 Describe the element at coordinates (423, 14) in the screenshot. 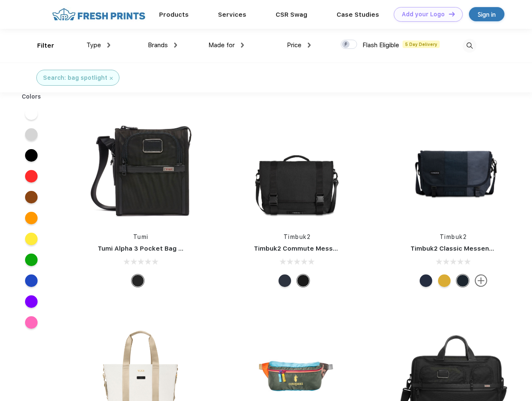

I see `div: Add your Logo` at that location.